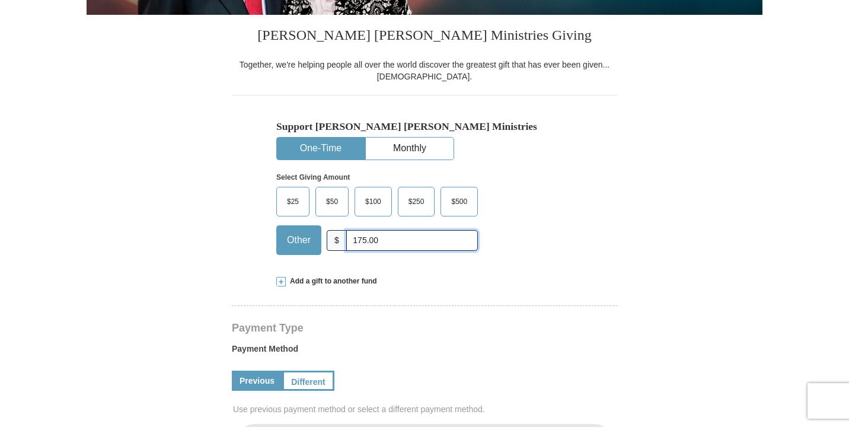 Image resolution: width=849 pixels, height=427 pixels. What do you see at coordinates (293, 201) in the screenshot?
I see `span: $25` at bounding box center [293, 201].